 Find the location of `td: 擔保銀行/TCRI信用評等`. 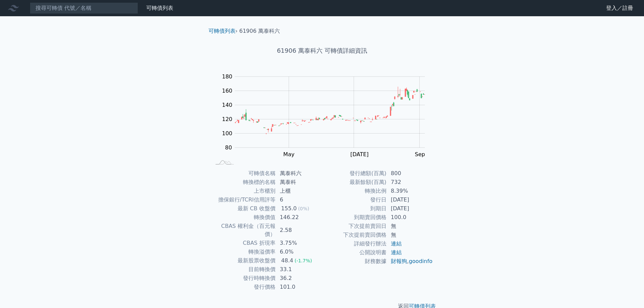

td: 擔保銀行/TCRI信用評等 is located at coordinates (243, 200).